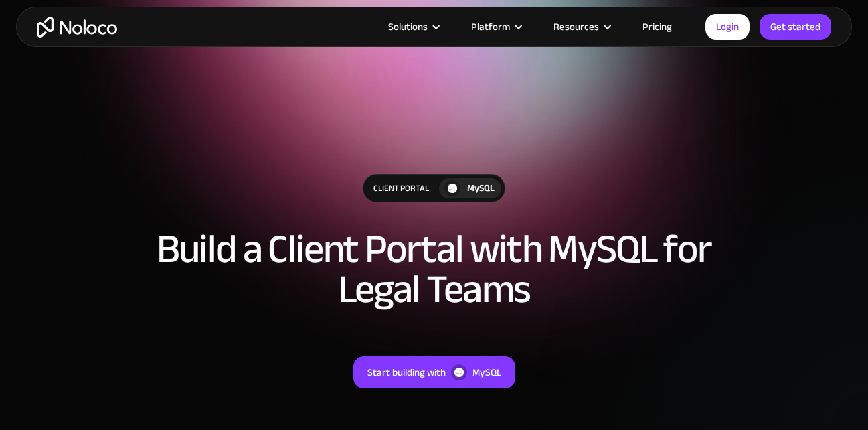 The image size is (868, 430). I want to click on a: Login, so click(728, 27).